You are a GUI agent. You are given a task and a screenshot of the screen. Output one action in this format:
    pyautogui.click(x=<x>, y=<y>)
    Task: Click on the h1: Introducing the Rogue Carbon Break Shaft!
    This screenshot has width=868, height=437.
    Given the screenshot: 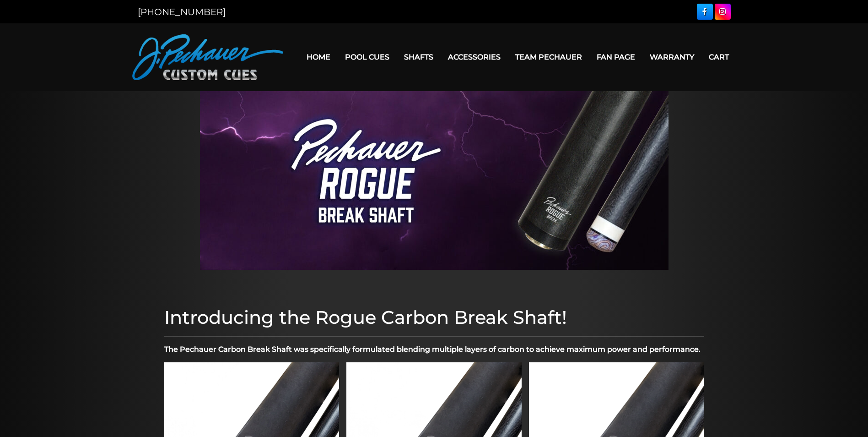 What is the action you would take?
    pyautogui.click(x=434, y=317)
    